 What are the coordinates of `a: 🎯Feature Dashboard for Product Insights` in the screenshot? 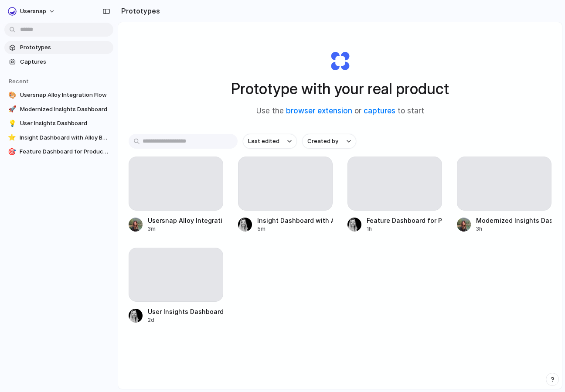 It's located at (59, 152).